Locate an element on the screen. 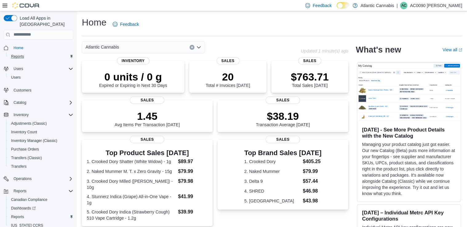 This screenshot has height=227, width=467. span: Adjustments (Classic) is located at coordinates (41, 124).